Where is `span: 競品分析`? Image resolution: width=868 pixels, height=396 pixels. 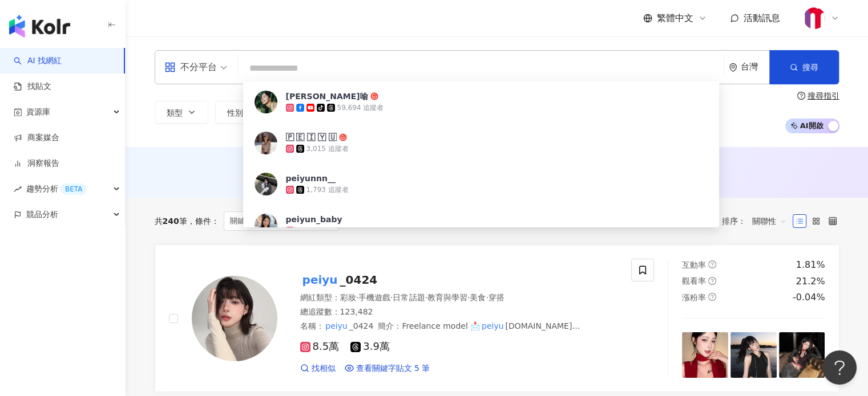 span: 競品分析 is located at coordinates (42, 215).